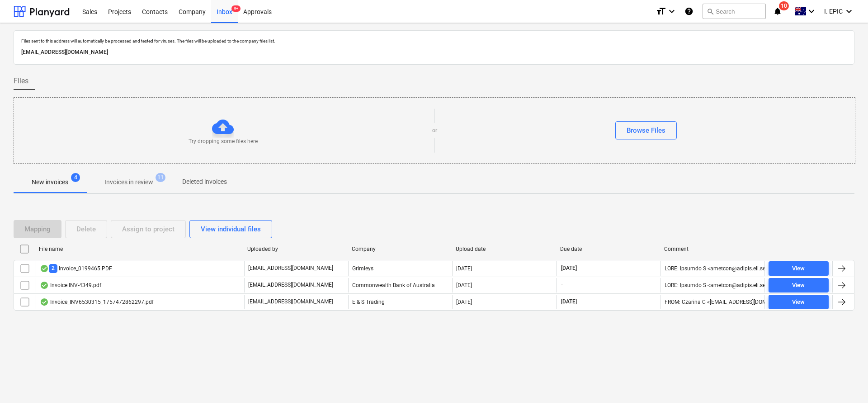  What do you see at coordinates (230, 229) in the screenshot?
I see `div: View individual files` at bounding box center [230, 229].